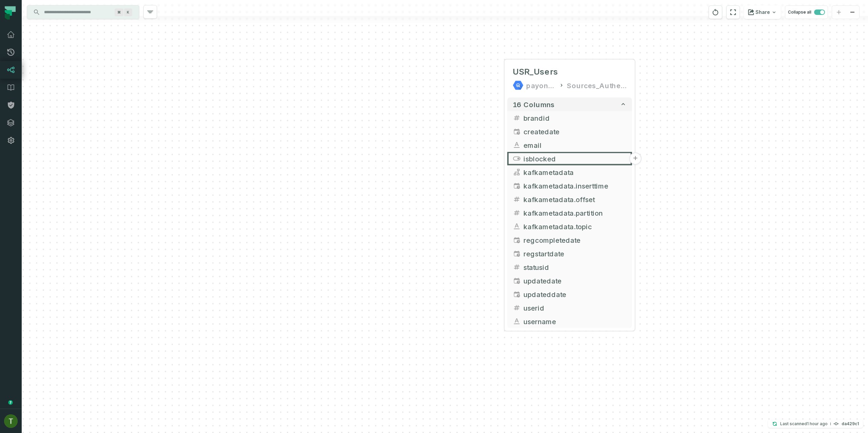  Describe the element at coordinates (804, 424) in the screenshot. I see `p: Last scanned` at that location.